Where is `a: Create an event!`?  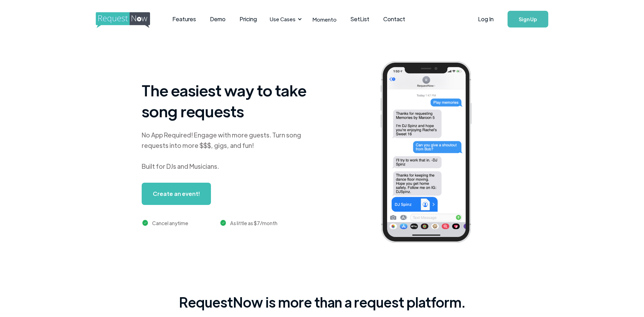
a: Create an event! is located at coordinates (176, 194).